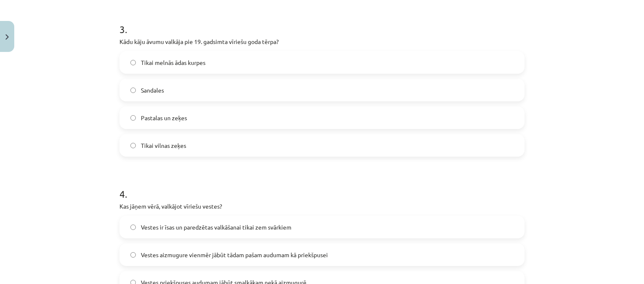  What do you see at coordinates (133, 118) in the screenshot?
I see `input: Pastalas un zeķes` at bounding box center [133, 118].